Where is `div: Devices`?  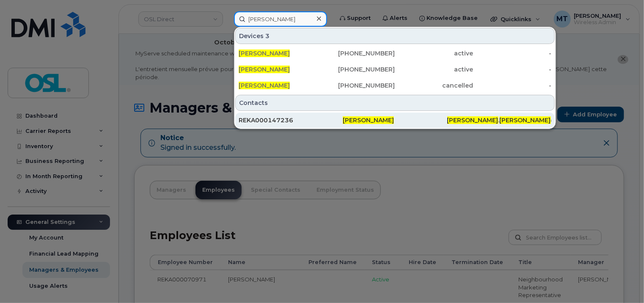
div: Devices is located at coordinates (395, 36).